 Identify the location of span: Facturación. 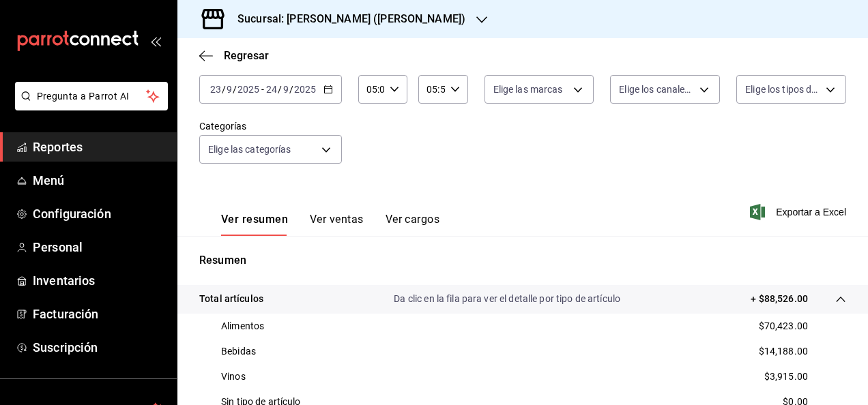
(99, 313).